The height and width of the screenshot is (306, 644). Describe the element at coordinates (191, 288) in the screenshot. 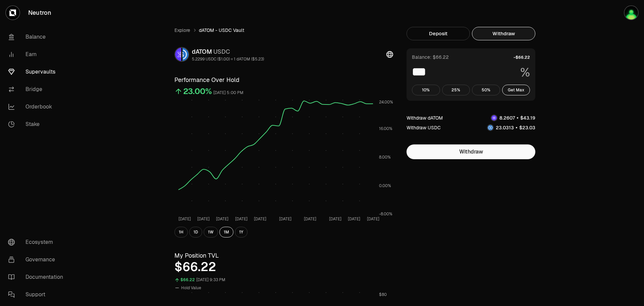

I see `span: Hold Value` at that location.